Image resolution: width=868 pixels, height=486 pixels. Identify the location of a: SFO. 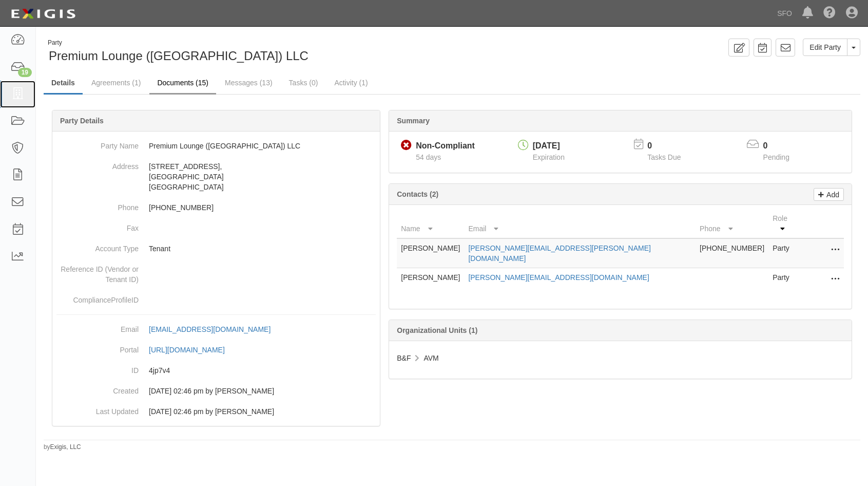
(784, 14).